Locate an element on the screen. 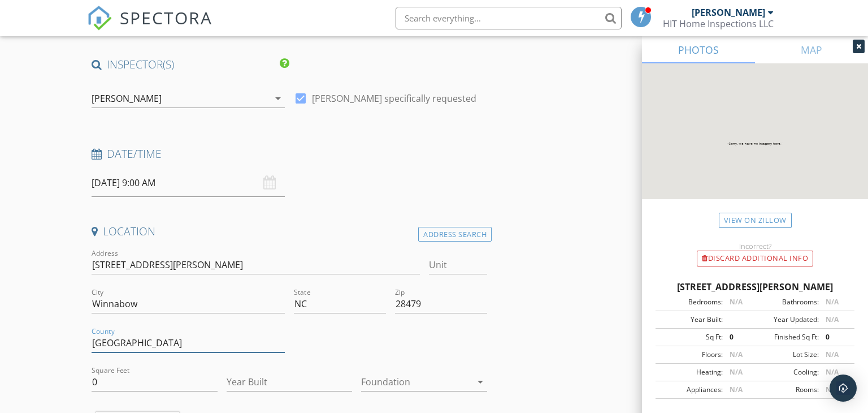 This screenshot has width=868, height=413. div: Address Search is located at coordinates (455, 234).